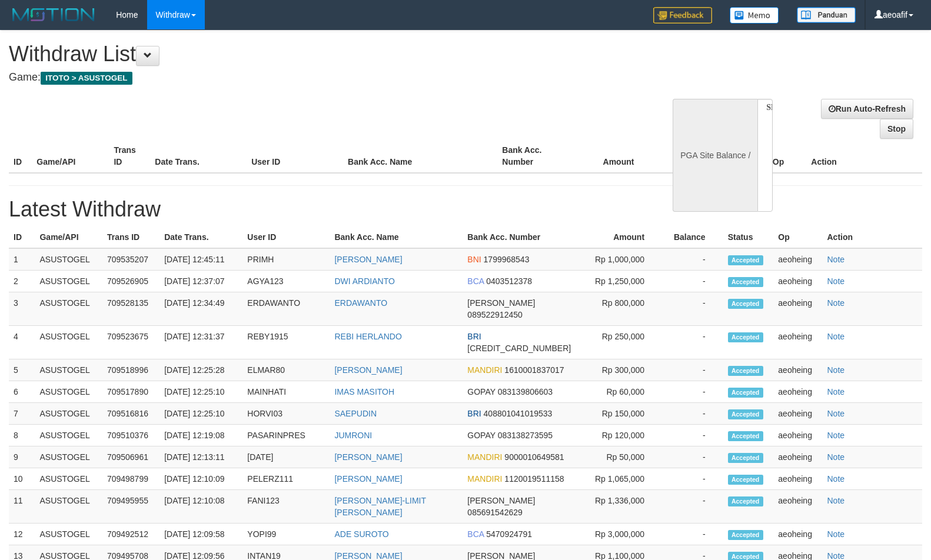  I want to click on td: Rp 50,000, so click(626, 457).